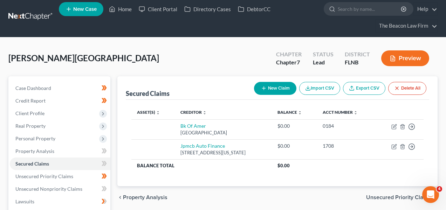  What do you see at coordinates (254, 9) in the screenshot?
I see `a: DebtorCC` at bounding box center [254, 9].